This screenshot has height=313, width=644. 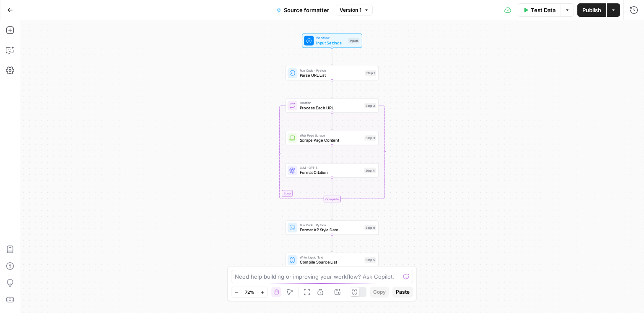 What do you see at coordinates (370, 138) in the screenshot?
I see `div: Step 3` at bounding box center [370, 138].